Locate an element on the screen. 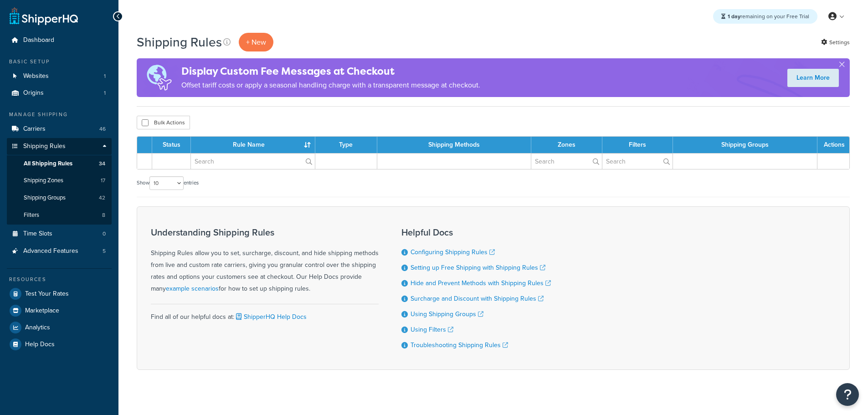 The image size is (868, 415). a: Analytics is located at coordinates (59, 327).